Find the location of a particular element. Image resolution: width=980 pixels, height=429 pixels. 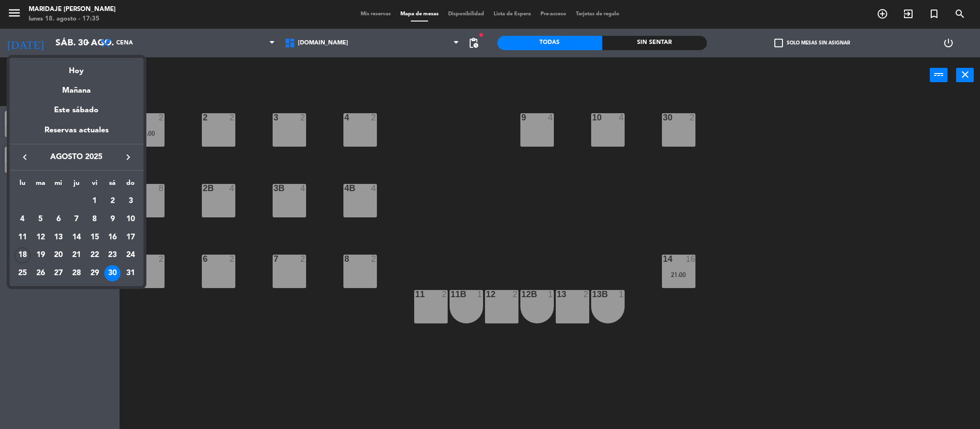

td: 25 de agosto de 2025 is located at coordinates (22, 273).